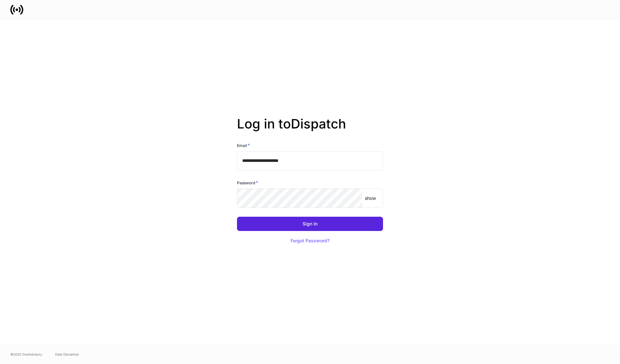 The width and height of the screenshot is (620, 364). Describe the element at coordinates (310, 240) in the screenshot. I see `button: Forgot Password?` at that location.